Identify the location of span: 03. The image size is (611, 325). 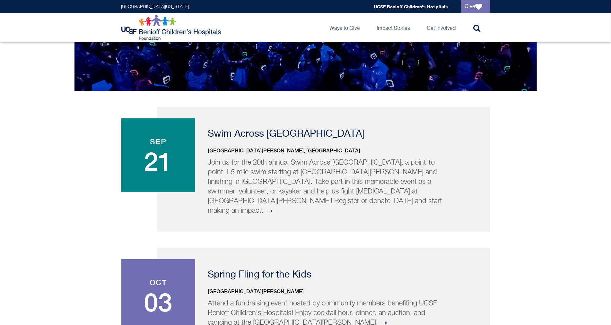
(158, 303).